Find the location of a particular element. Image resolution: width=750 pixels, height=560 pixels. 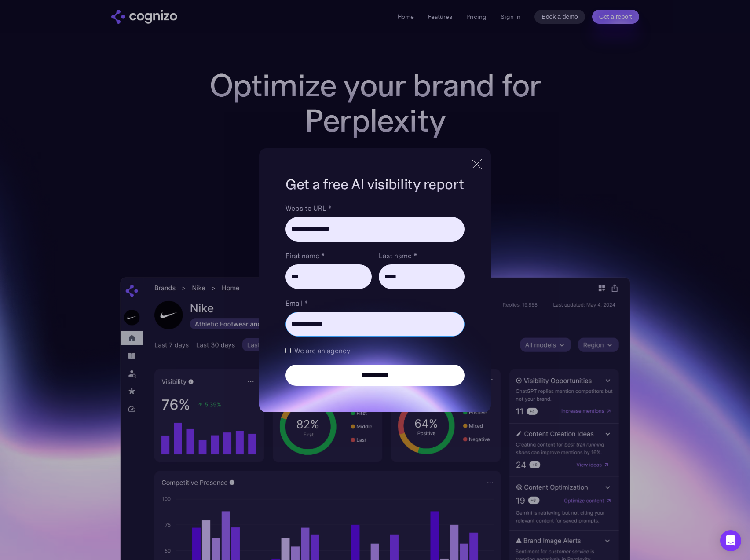

div: Open Intercom Messenger is located at coordinates (731, 541).